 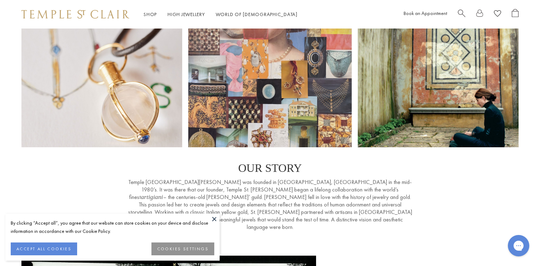 I want to click on em: artigiani, so click(x=152, y=197).